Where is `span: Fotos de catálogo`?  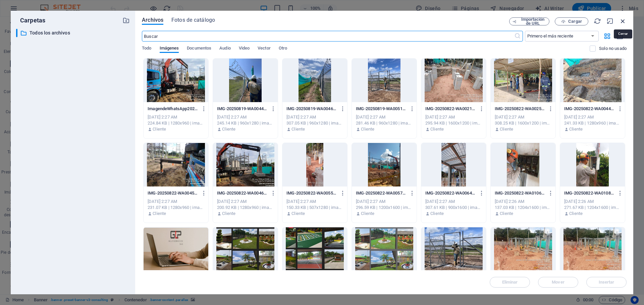 span: Fotos de catálogo is located at coordinates (193, 21).